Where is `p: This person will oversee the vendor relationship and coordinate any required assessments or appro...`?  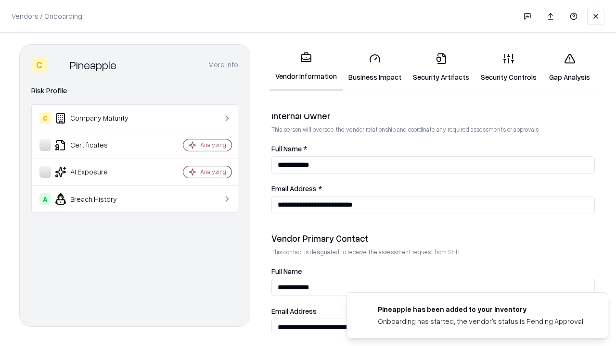 p: This person will oversee the vendor relationship and coordinate any required assessments or appro... is located at coordinates (433, 129).